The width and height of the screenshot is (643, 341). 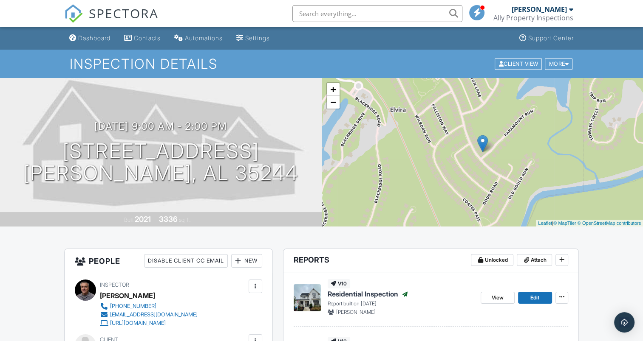 What do you see at coordinates (168, 261) in the screenshot?
I see `h3: People` at bounding box center [168, 261].